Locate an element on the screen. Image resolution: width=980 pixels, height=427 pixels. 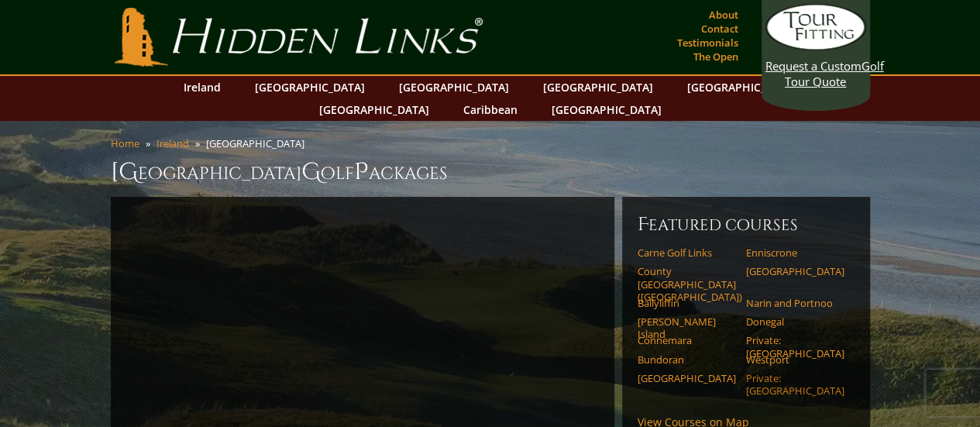
a: Caribbean is located at coordinates (491, 109).